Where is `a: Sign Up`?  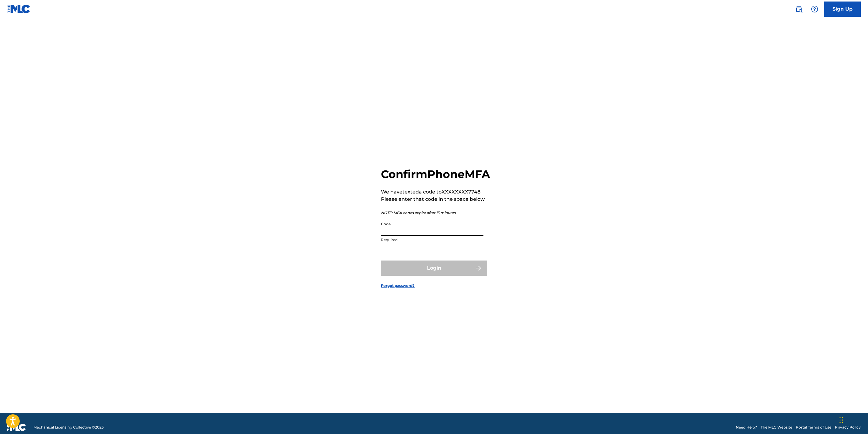 a: Sign Up is located at coordinates (842, 9).